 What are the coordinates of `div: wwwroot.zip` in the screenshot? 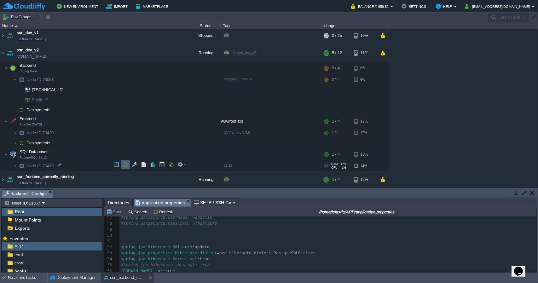 It's located at (271, 122).